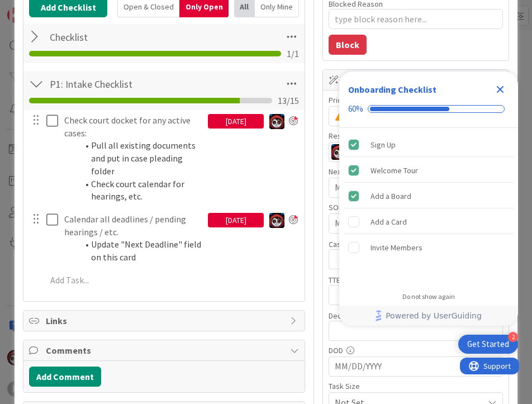 The height and width of the screenshot is (404, 532). Describe the element at coordinates (342, 280) in the screenshot. I see `label: TTE / PR` at that location.